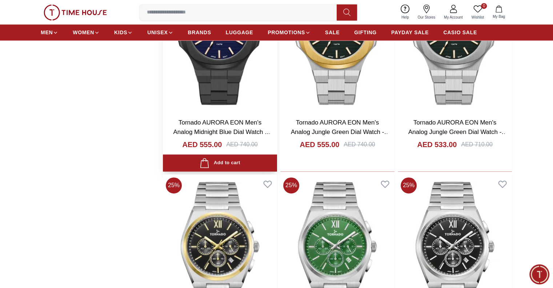 This screenshot has height=288, width=553. What do you see at coordinates (478, 17) in the screenshot?
I see `span: Wishlist` at bounding box center [478, 17].